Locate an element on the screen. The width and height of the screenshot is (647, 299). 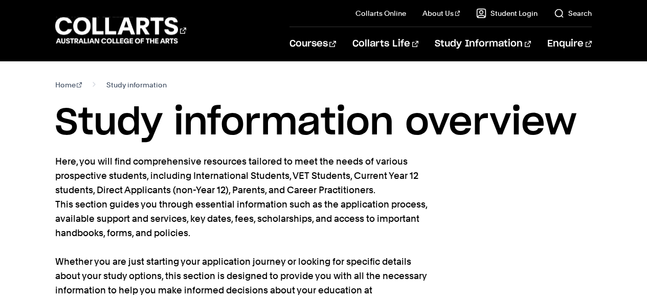
a: Collarts Life is located at coordinates (385, 44).